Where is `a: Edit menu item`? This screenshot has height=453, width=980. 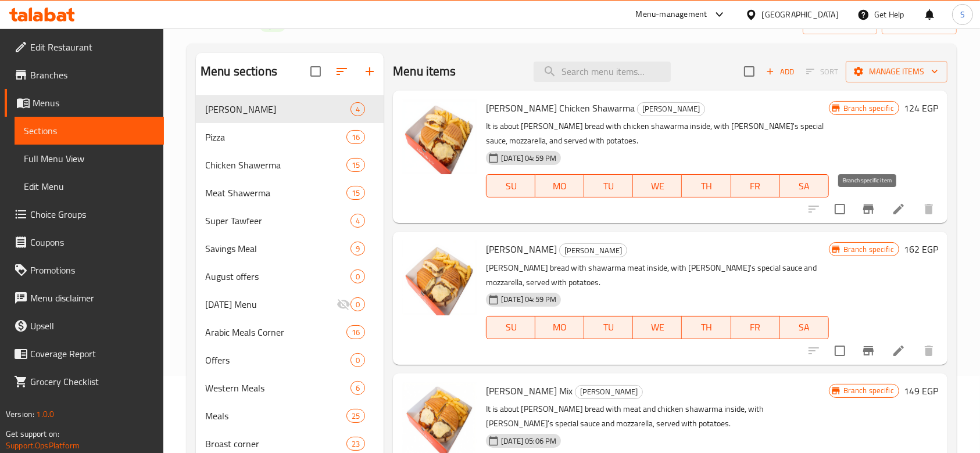 a: Edit menu item is located at coordinates (899, 351).